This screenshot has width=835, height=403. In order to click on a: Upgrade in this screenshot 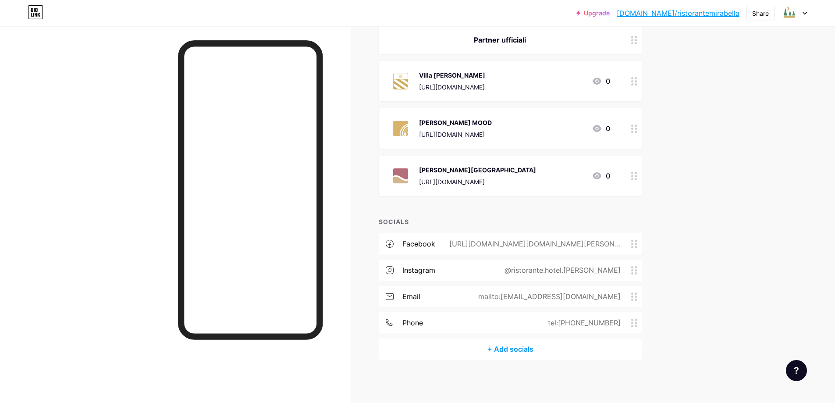, I will do `click(593, 13)`.